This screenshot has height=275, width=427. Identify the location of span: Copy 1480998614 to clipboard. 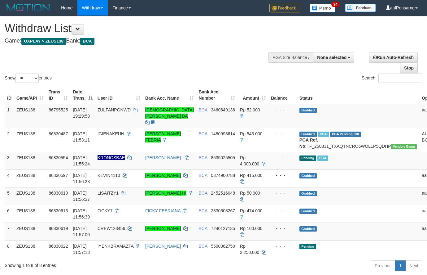
(223, 134).